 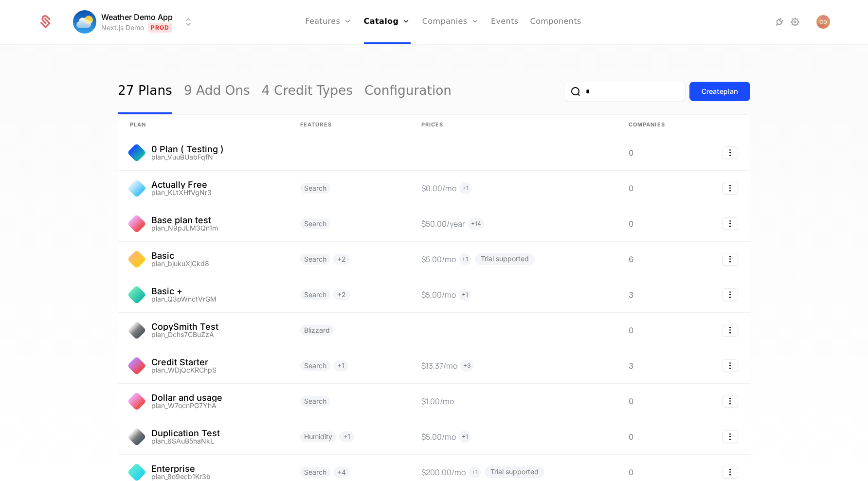 I want to click on a: 9 Add Ons, so click(x=217, y=92).